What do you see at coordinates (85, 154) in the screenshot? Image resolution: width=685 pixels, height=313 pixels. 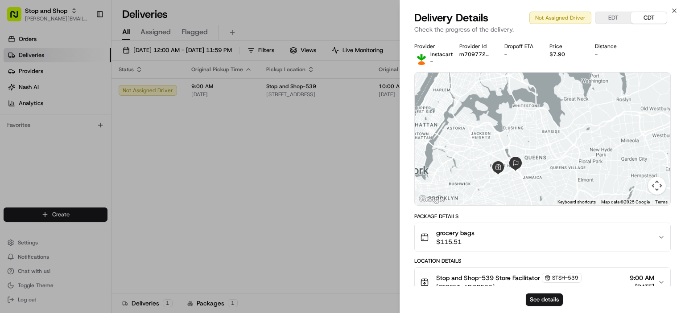 I see `a: Powered byPylon` at bounding box center [85, 154].